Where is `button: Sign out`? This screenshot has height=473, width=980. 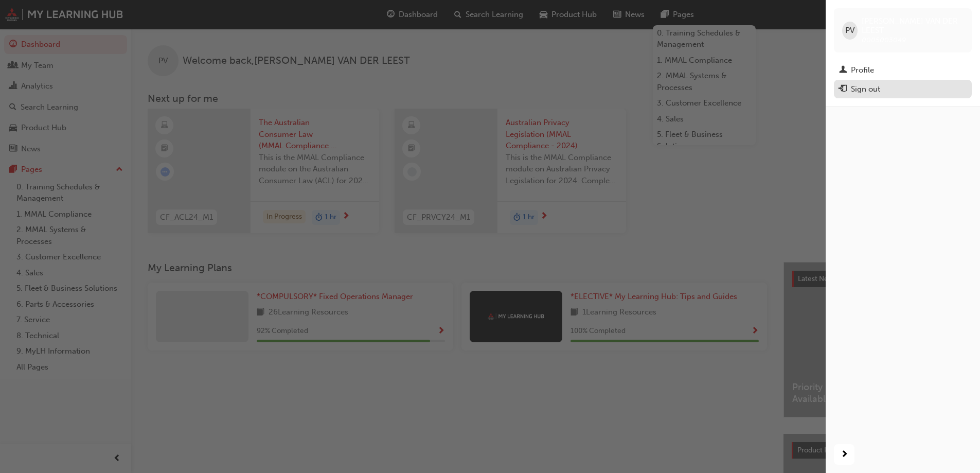
button: Sign out is located at coordinates (903, 89).